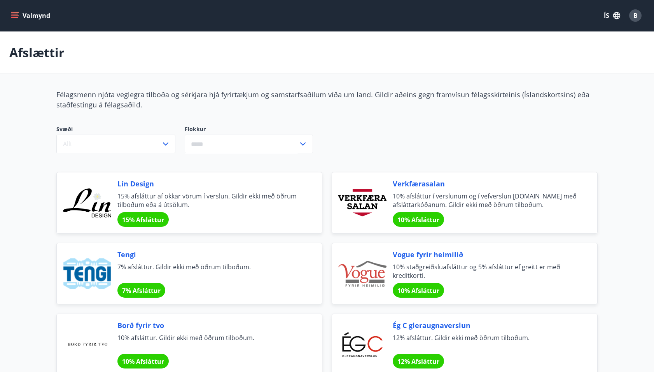  I want to click on span: 15% Afsláttur, so click(143, 220).